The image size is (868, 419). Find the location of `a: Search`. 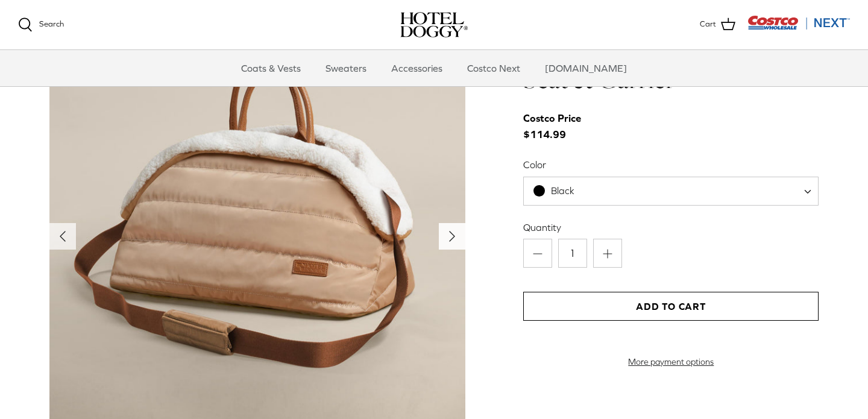

a: Search is located at coordinates (41, 25).